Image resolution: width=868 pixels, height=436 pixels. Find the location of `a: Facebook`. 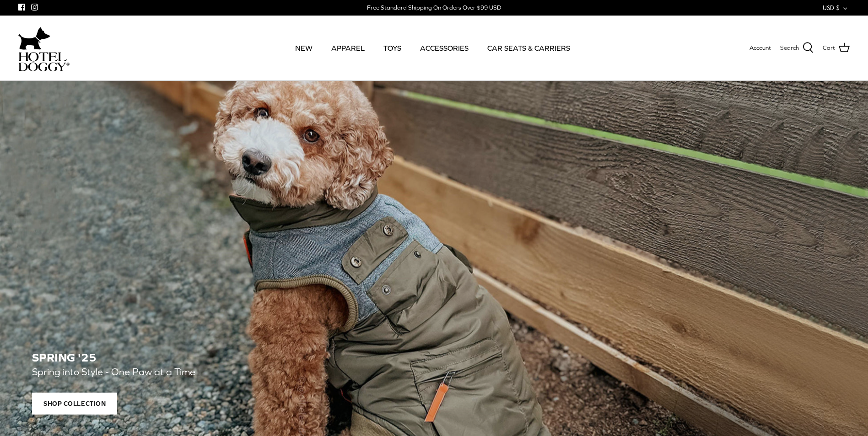

a: Facebook is located at coordinates (21, 7).